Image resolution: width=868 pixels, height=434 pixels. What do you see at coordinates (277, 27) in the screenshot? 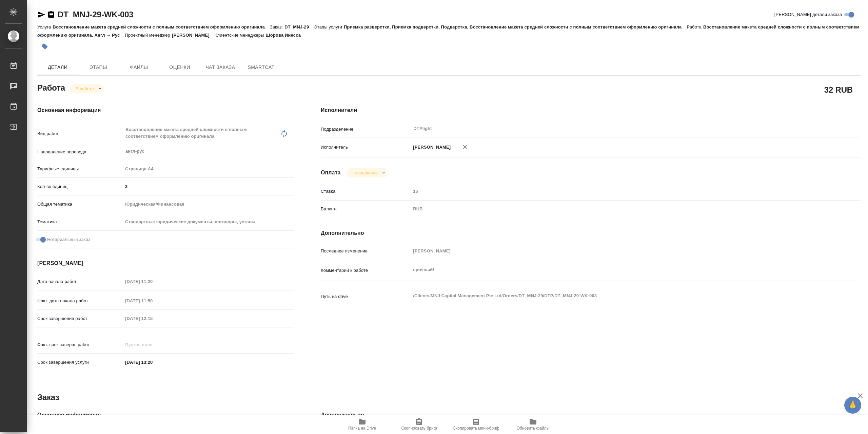
I see `p: Заказ:` at bounding box center [277, 27].